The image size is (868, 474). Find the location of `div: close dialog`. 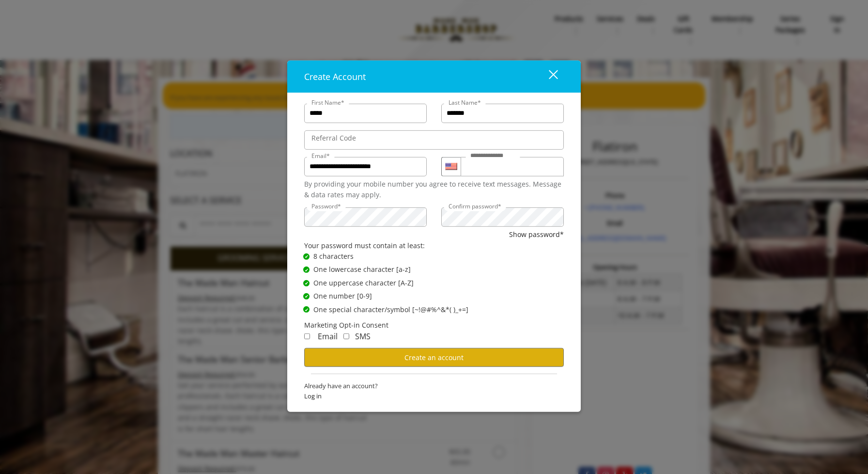

div: close dialog is located at coordinates (548, 76).